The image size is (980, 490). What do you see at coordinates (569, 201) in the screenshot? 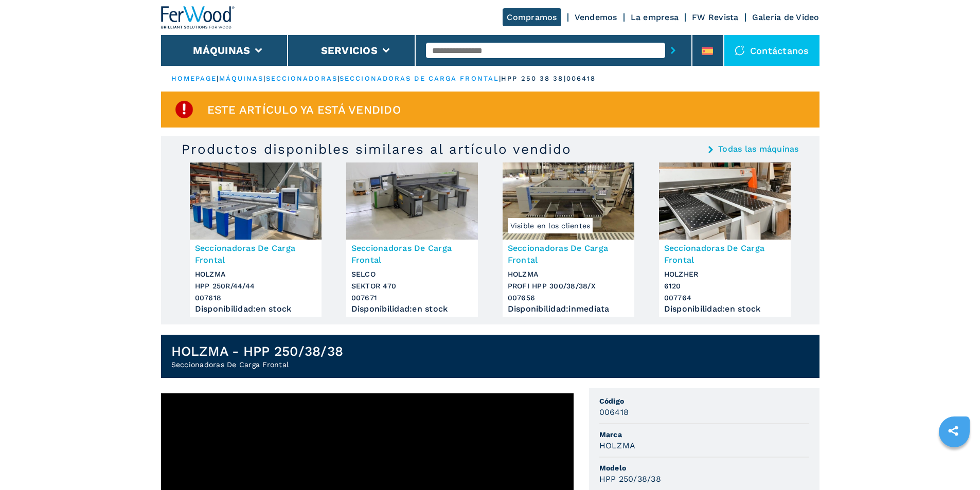
I see `img: Seccionadoras De Carga Frontal HOLZMA PROFI HPP 300/38/38/X` at bounding box center [569, 201].